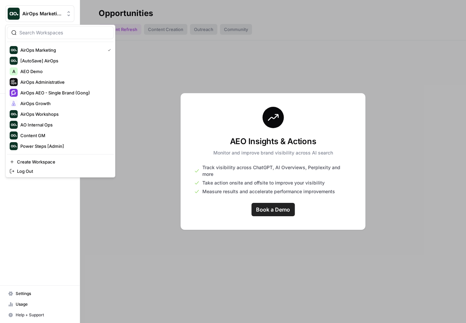 This screenshot has height=323, width=466. I want to click on span: AirOps AEO - Single Brand (Gong), so click(64, 93).